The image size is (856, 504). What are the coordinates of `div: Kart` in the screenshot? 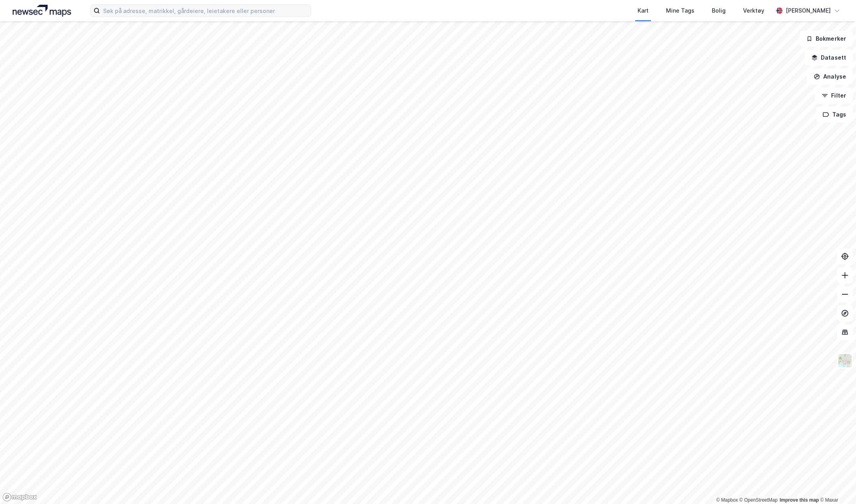 It's located at (643, 11).